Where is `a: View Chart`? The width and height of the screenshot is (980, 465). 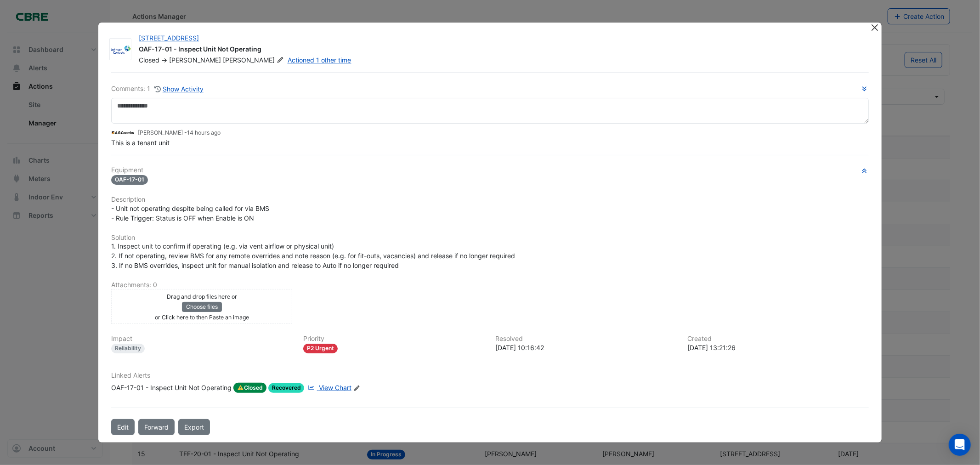 a: View Chart is located at coordinates (329, 388).